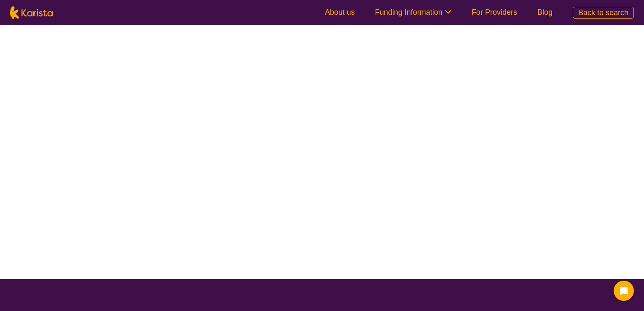 The height and width of the screenshot is (311, 644). What do you see at coordinates (31, 13) in the screenshot?
I see `img: Karista logo` at bounding box center [31, 13].